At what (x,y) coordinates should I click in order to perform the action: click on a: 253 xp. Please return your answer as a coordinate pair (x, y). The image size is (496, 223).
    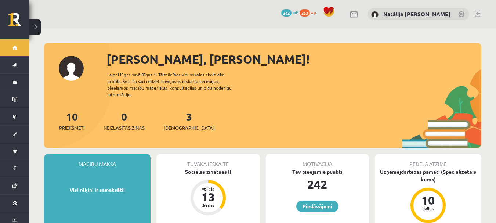
    Looking at the image, I should click on (309, 12).